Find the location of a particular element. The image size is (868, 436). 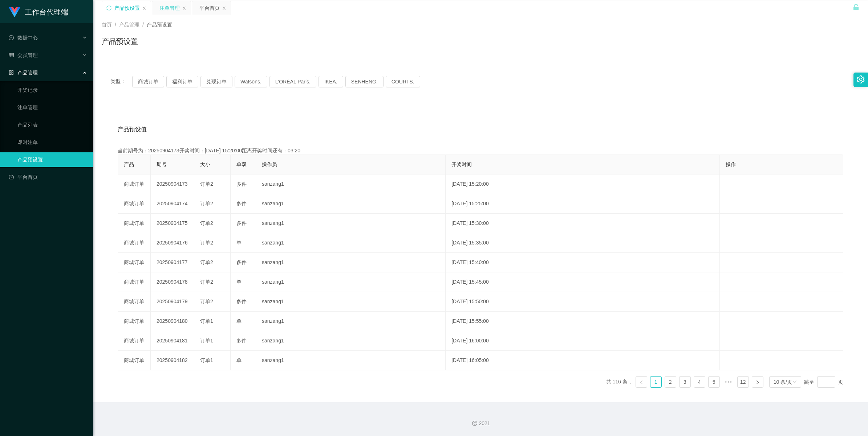

a: 即时注单 is located at coordinates (52, 142).